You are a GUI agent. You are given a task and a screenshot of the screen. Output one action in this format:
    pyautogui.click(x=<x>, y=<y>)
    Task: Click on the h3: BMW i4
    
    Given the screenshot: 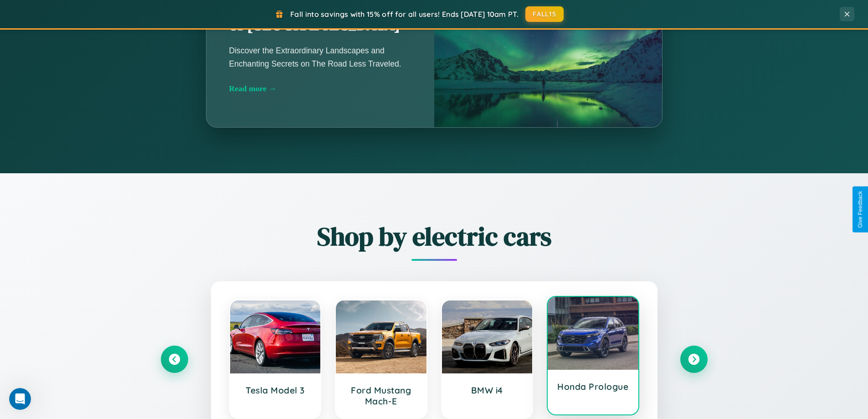 What is the action you would take?
    pyautogui.click(x=488, y=390)
    